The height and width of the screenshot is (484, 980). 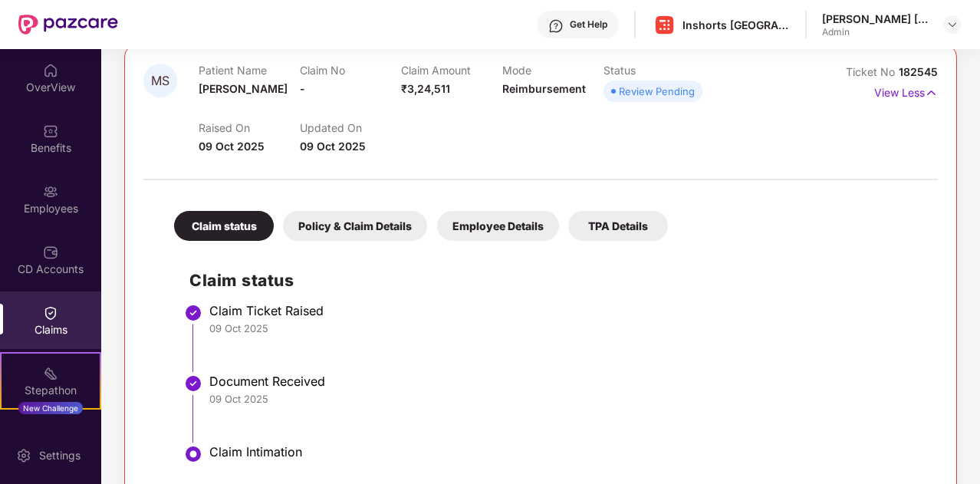 I want to click on img: Inshorts%20Logo.png, so click(x=664, y=25).